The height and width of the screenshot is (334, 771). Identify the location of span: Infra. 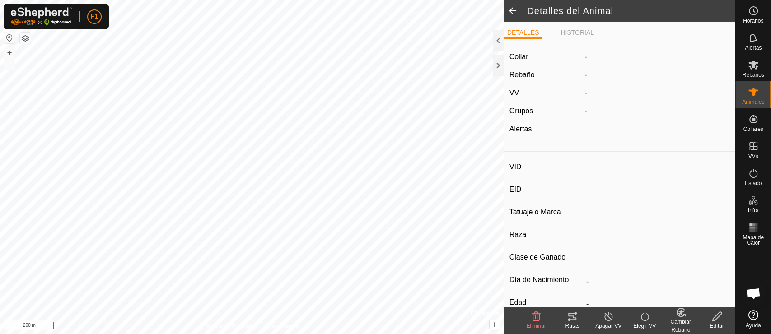
(752, 210).